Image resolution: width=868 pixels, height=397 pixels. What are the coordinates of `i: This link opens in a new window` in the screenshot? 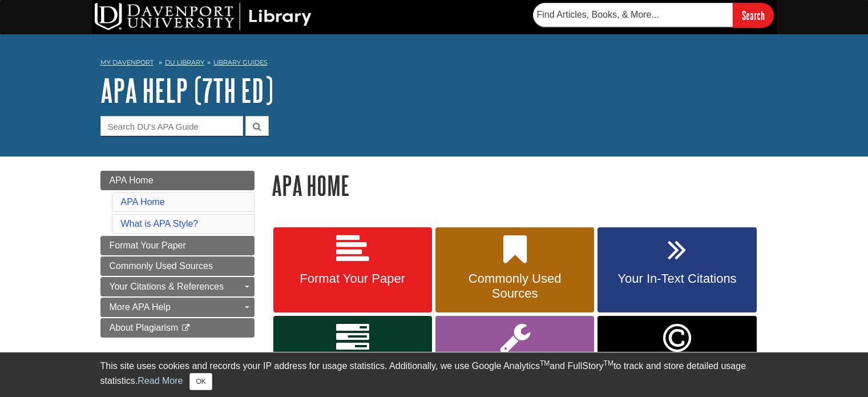 It's located at (185, 327).